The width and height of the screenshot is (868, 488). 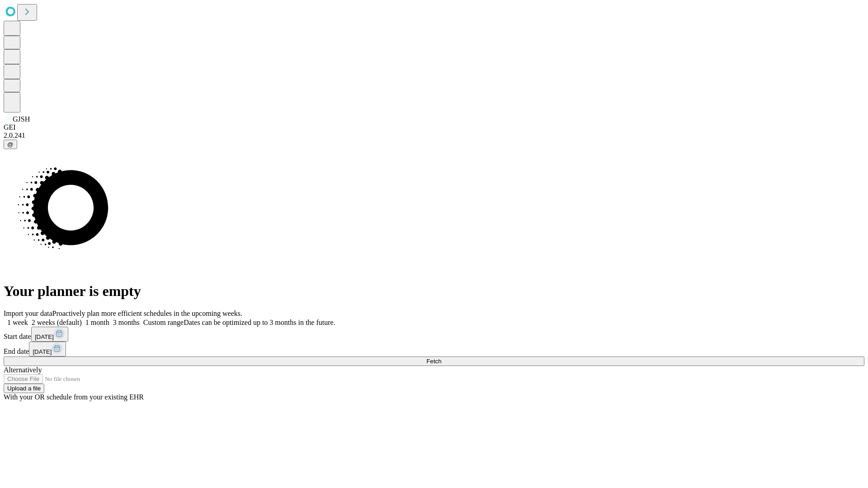 I want to click on h1: Your planner is empty, so click(x=434, y=292).